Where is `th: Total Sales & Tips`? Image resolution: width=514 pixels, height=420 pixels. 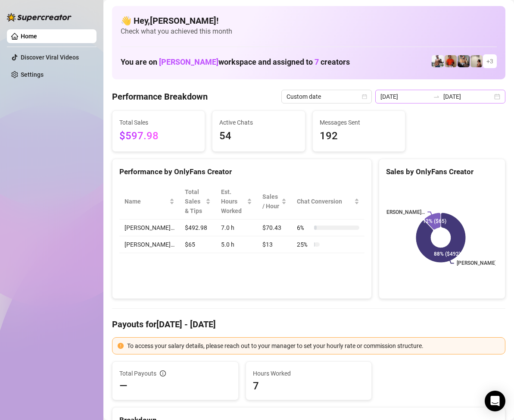 th: Total Sales & Tips is located at coordinates (198, 202).